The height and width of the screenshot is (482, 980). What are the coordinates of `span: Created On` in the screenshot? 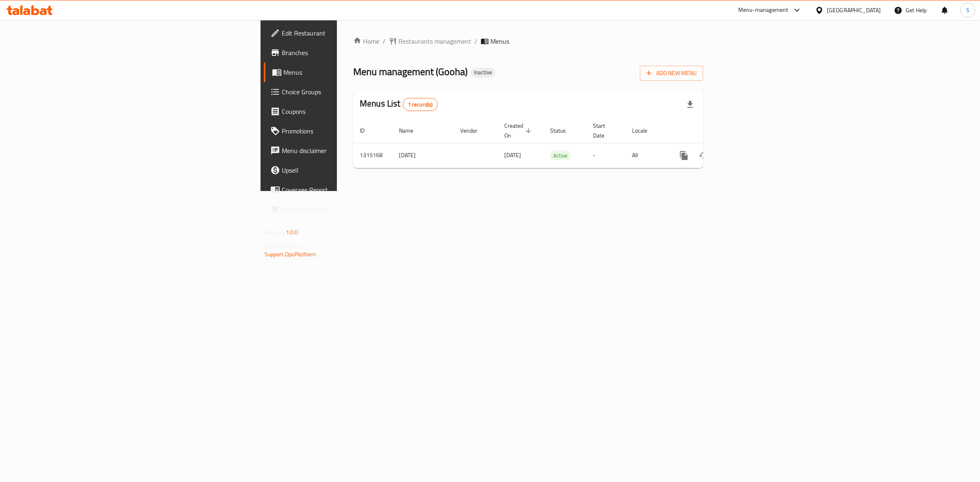 It's located at (519, 130).